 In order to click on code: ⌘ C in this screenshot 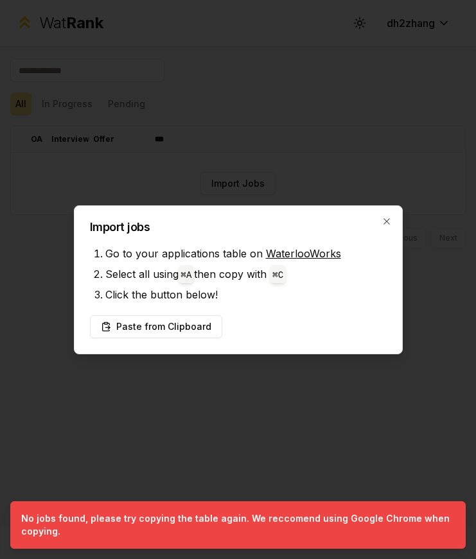, I will do `click(277, 275)`.